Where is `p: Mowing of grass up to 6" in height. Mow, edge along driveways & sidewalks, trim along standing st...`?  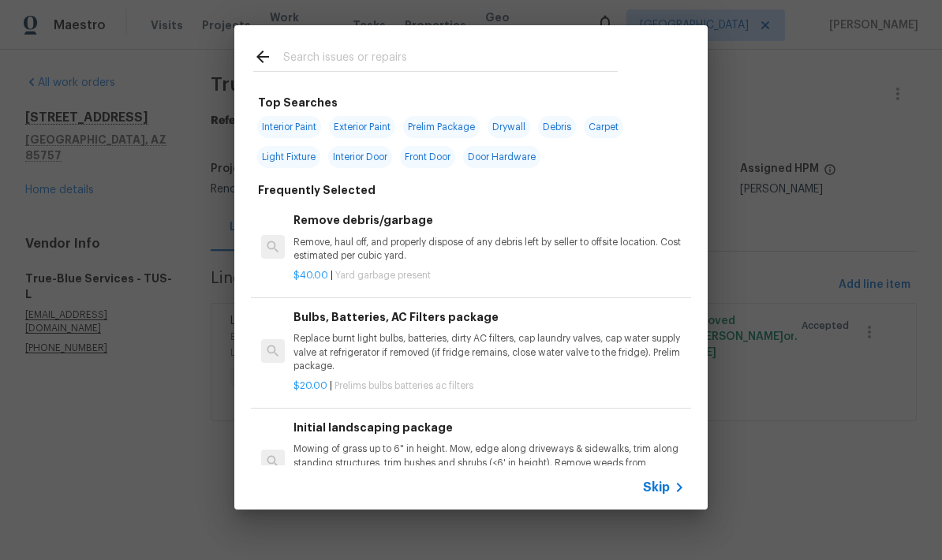
p: Mowing of grass up to 6" in height. Mow, edge along driveways & sidewalks, trim along standing st... is located at coordinates (490, 462).